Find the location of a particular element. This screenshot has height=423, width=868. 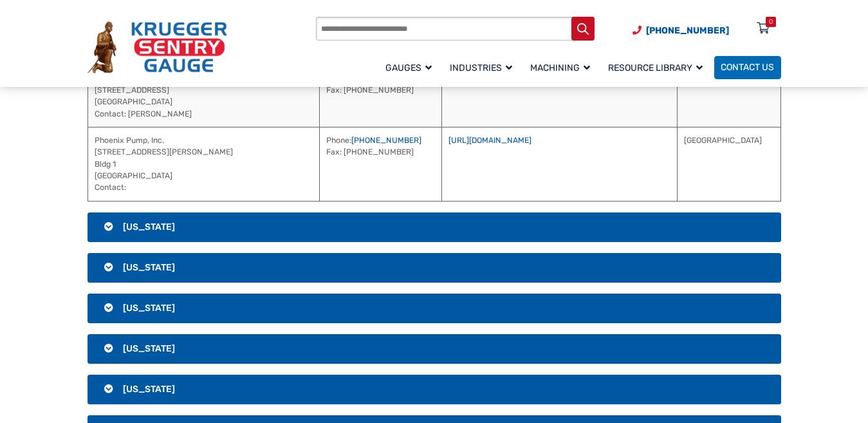

a: Machining is located at coordinates (563, 67).